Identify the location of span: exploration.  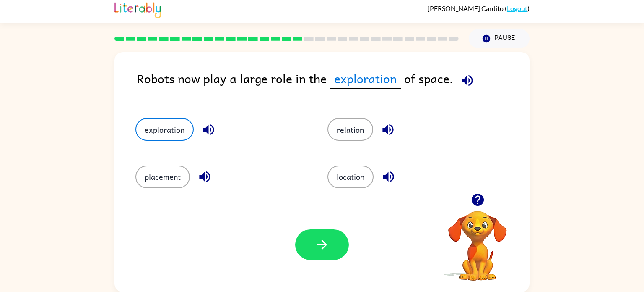
(365, 79).